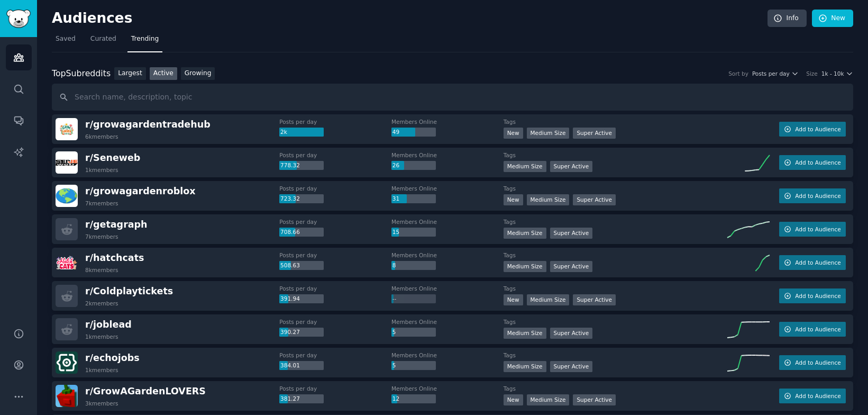  I want to click on img: hatchcats, so click(66, 263).